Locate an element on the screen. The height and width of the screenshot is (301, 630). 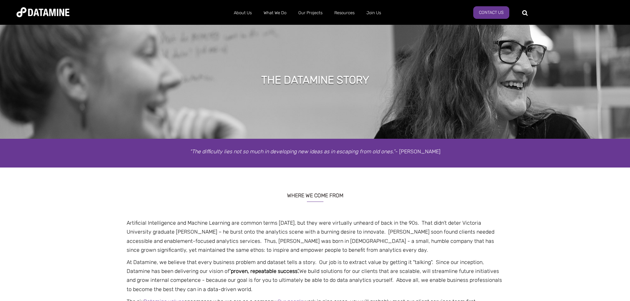
a: Join Us is located at coordinates (374, 13).